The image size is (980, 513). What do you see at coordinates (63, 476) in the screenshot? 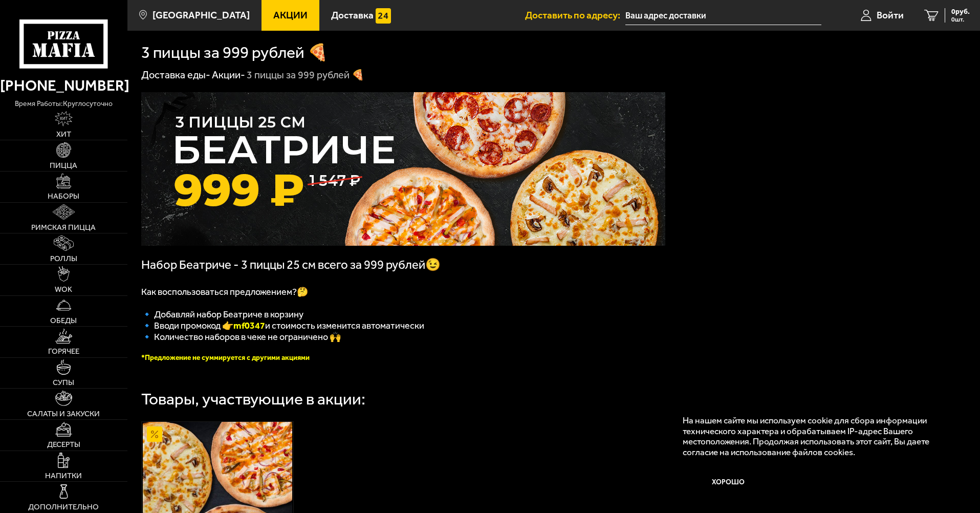
I see `span: Напитки` at bounding box center [63, 476].